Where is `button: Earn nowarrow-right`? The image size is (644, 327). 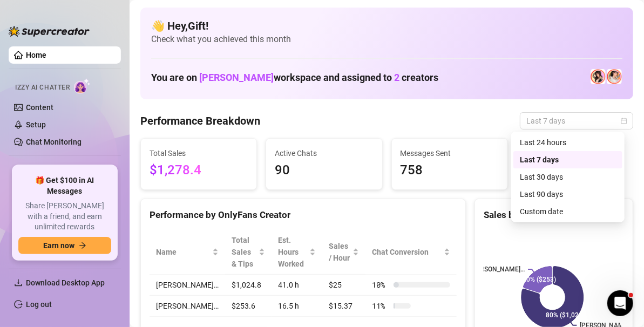
button: Earn nowarrow-right is located at coordinates (65, 246).